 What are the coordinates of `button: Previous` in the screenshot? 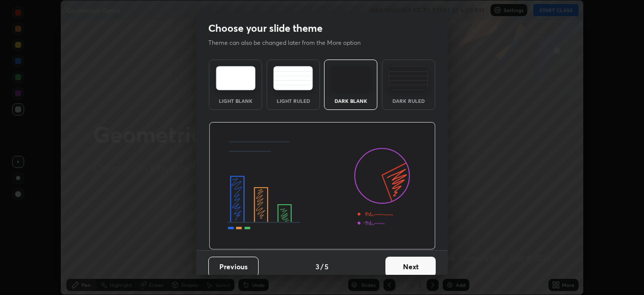 It's located at (234, 267).